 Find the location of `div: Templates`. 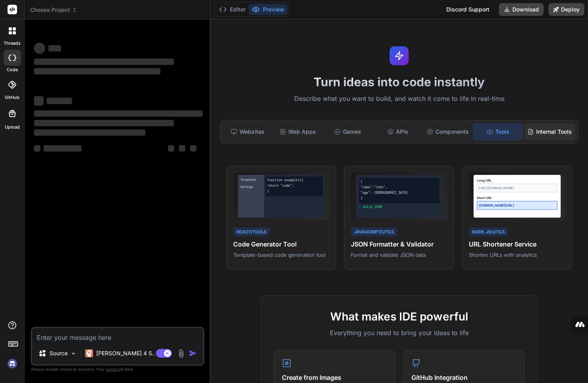

div: Templates is located at coordinates (251, 180).